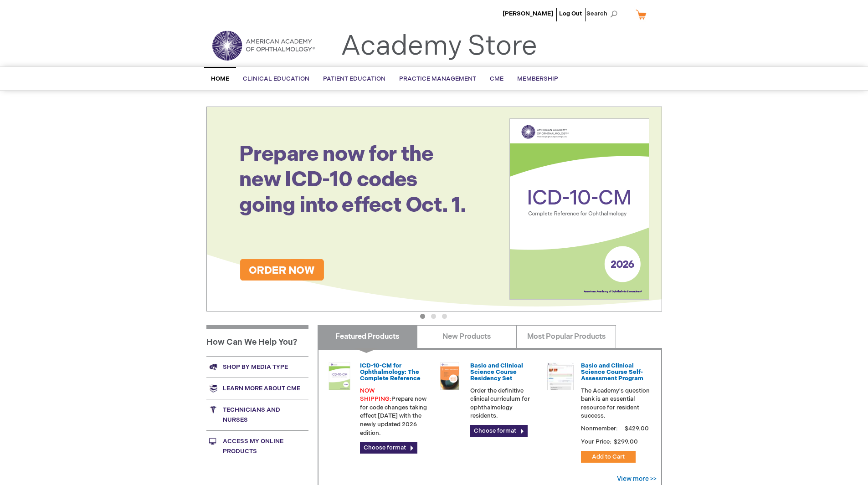 The image size is (868, 485). Describe the element at coordinates (220, 79) in the screenshot. I see `span: Home` at that location.